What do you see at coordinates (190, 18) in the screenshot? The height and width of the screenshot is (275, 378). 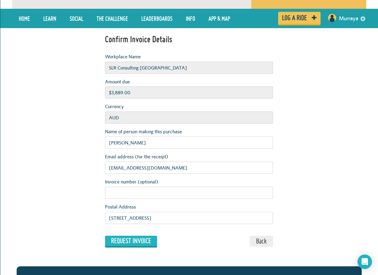 I see `a: Info` at bounding box center [190, 18].